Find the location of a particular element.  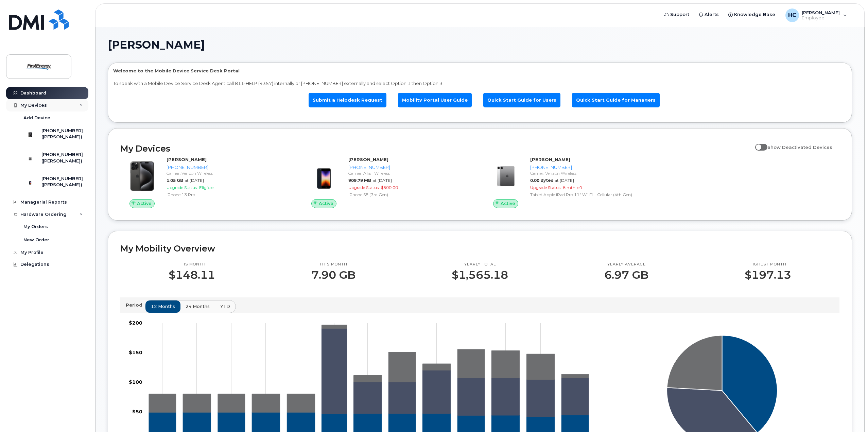

span: 0.00 Bytes is located at coordinates (542, 180).